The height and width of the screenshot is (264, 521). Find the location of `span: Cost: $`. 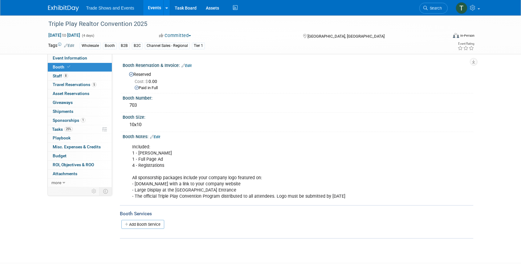

span: Cost: $ is located at coordinates (141, 81).